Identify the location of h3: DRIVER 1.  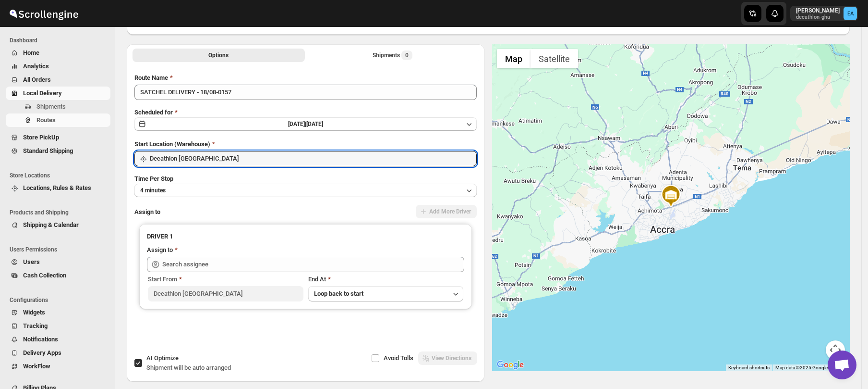
(306, 237).